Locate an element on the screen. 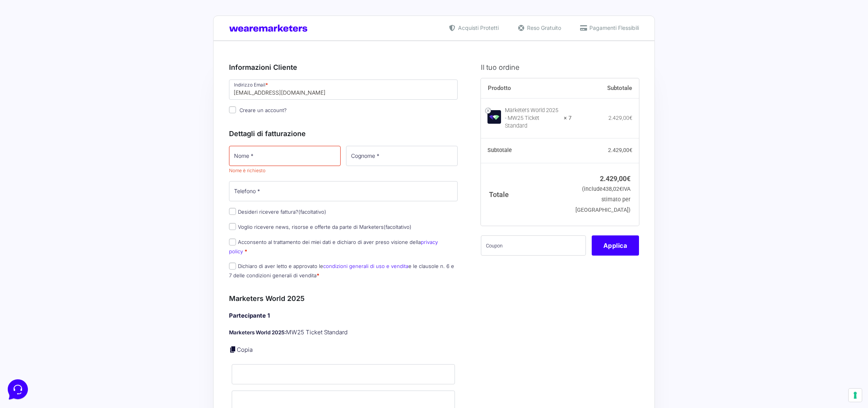 The image size is (868, 408). img: Marketers World 2025 - MW25 Ticket Standard is located at coordinates (494, 117).